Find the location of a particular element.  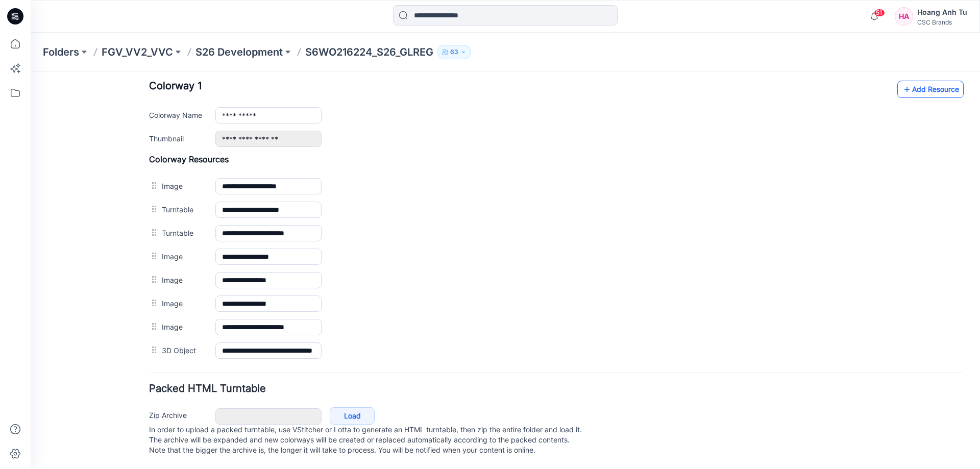

label: Colorway Name is located at coordinates (146, 43).